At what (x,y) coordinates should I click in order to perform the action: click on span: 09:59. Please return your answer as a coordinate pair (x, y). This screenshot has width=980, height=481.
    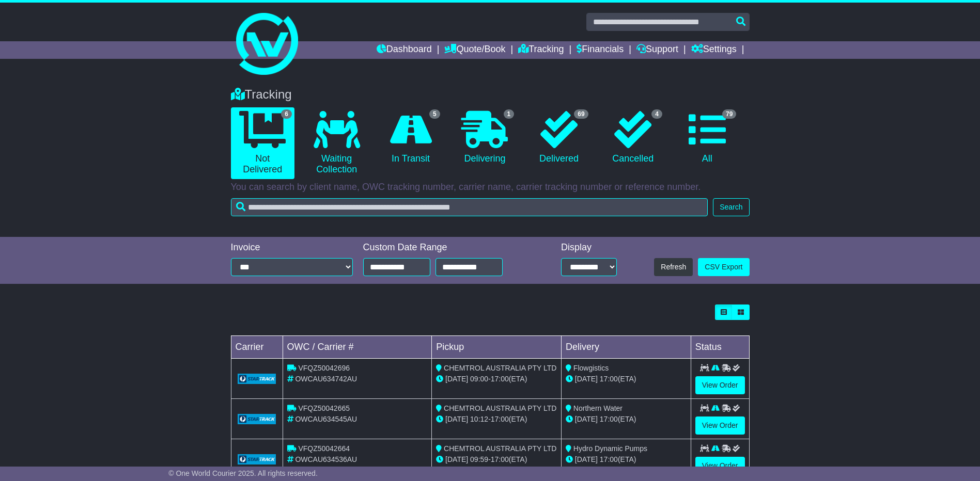
    Looking at the image, I should click on (479, 459).